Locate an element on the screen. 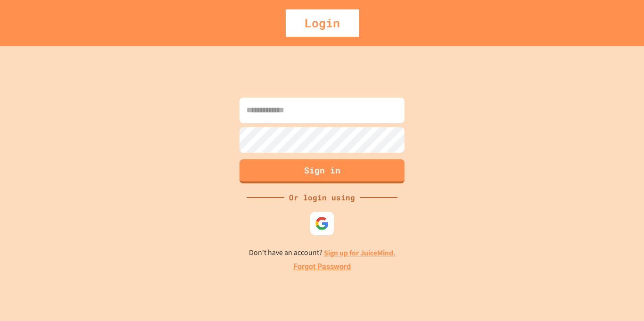 This screenshot has width=644, height=321. a: Sign up for JuiceMind. is located at coordinates (359, 252).